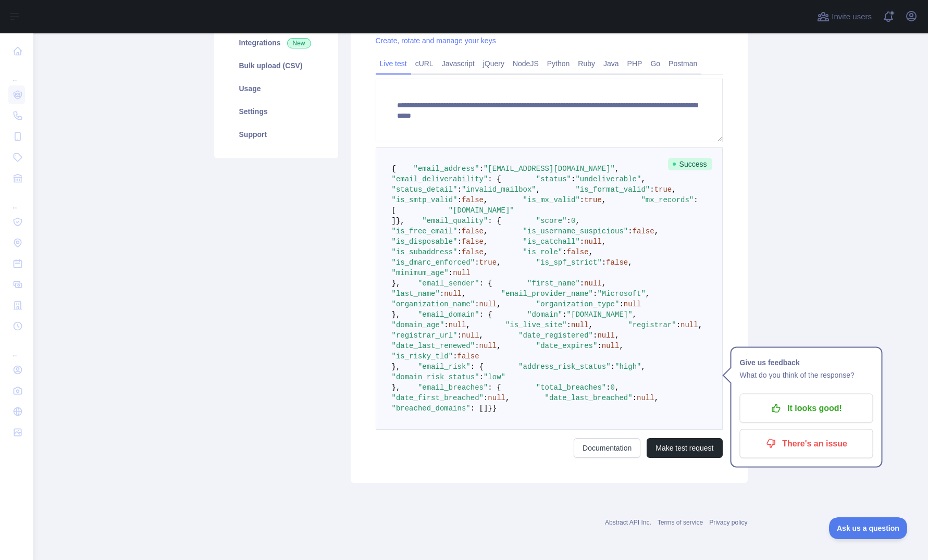  Describe the element at coordinates (547, 294) in the screenshot. I see `span: "email_provider_name"` at that location.